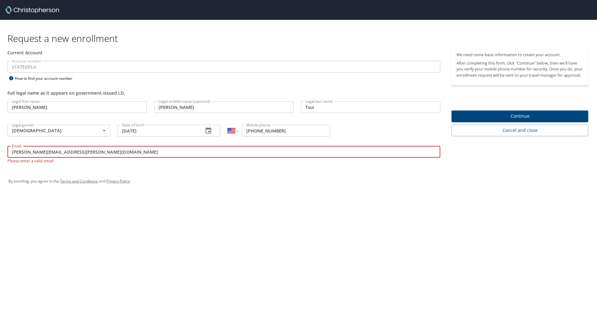  I want to click on p: Please enter a valid email, so click(224, 161).